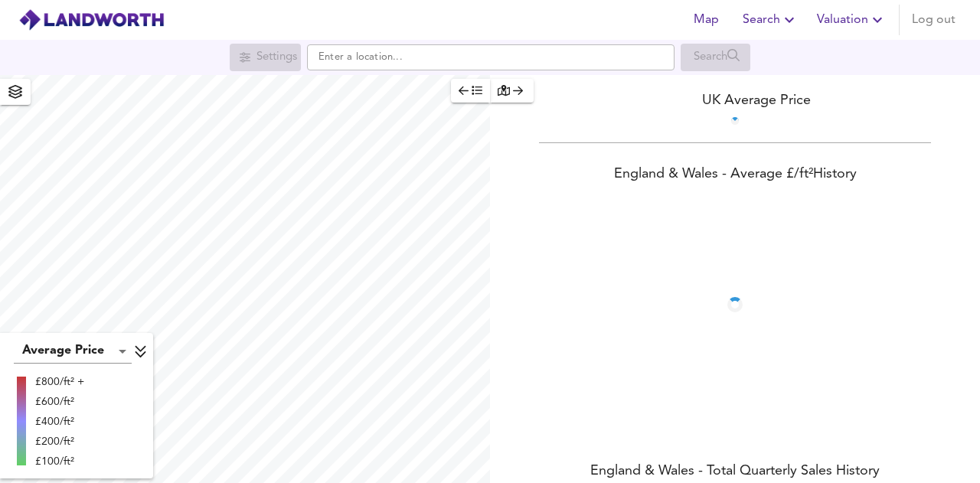 Image resolution: width=980 pixels, height=483 pixels. What do you see at coordinates (60, 383) in the screenshot?
I see `div: £800/ft² +` at bounding box center [60, 383].